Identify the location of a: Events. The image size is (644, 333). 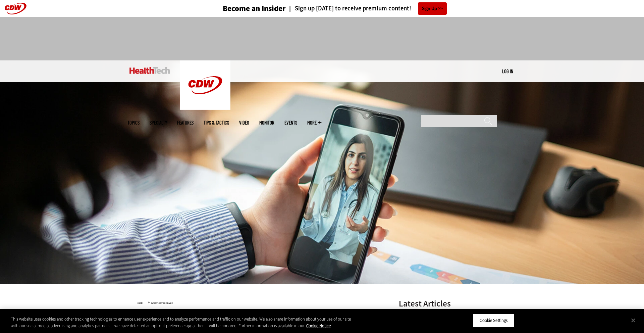
(291, 123).